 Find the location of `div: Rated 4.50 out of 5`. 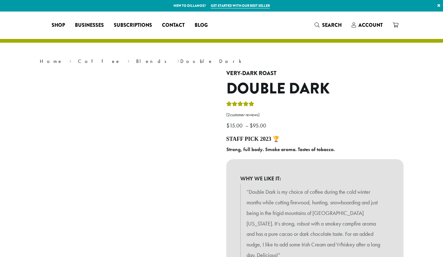

div: Rated 4.50 out of 5 is located at coordinates (241, 105).